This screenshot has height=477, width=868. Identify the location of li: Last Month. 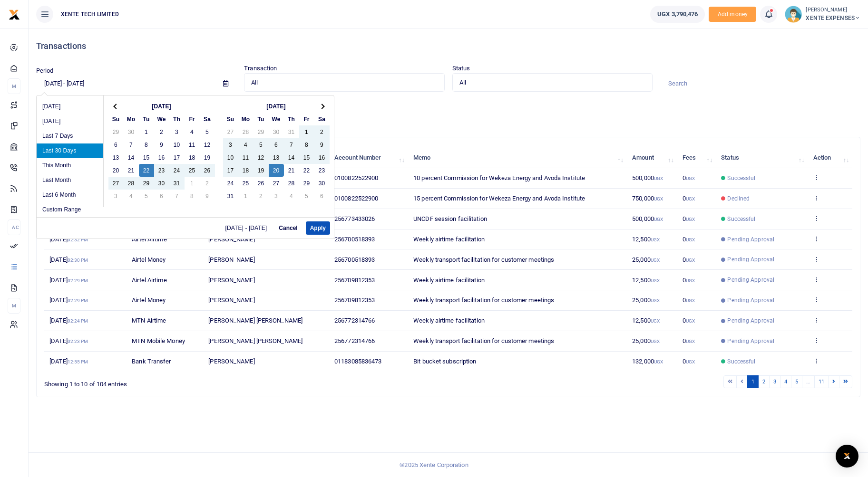
(70, 180).